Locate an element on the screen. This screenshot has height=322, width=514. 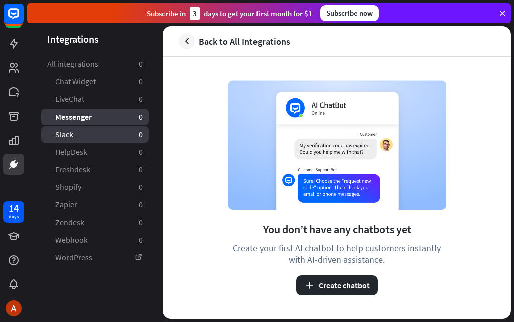
div: Subscribe now is located at coordinates (350, 13).